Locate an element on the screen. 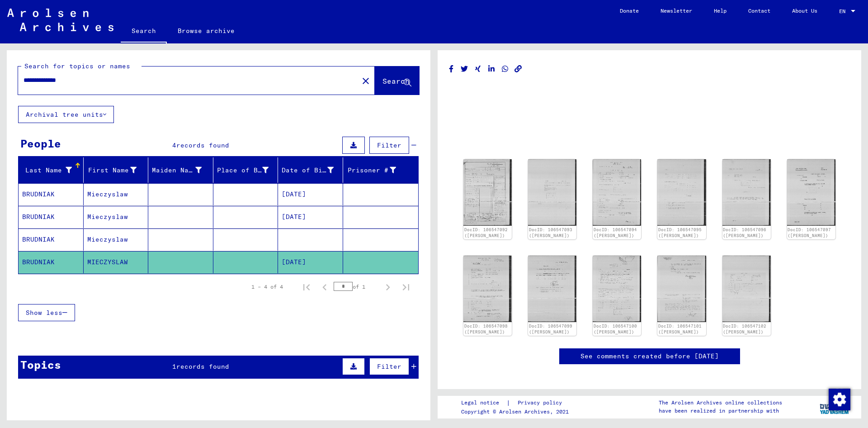 The image size is (868, 428). mat-header-cell: Prisoner # is located at coordinates (380, 170).